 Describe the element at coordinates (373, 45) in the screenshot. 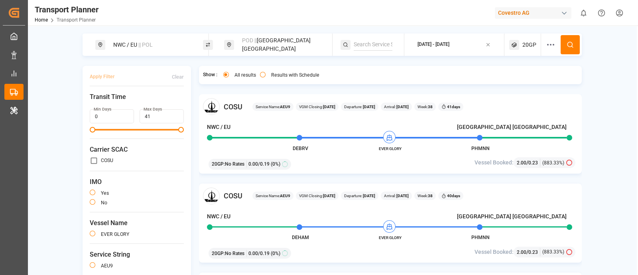

I see `input: Search Service String` at that location.